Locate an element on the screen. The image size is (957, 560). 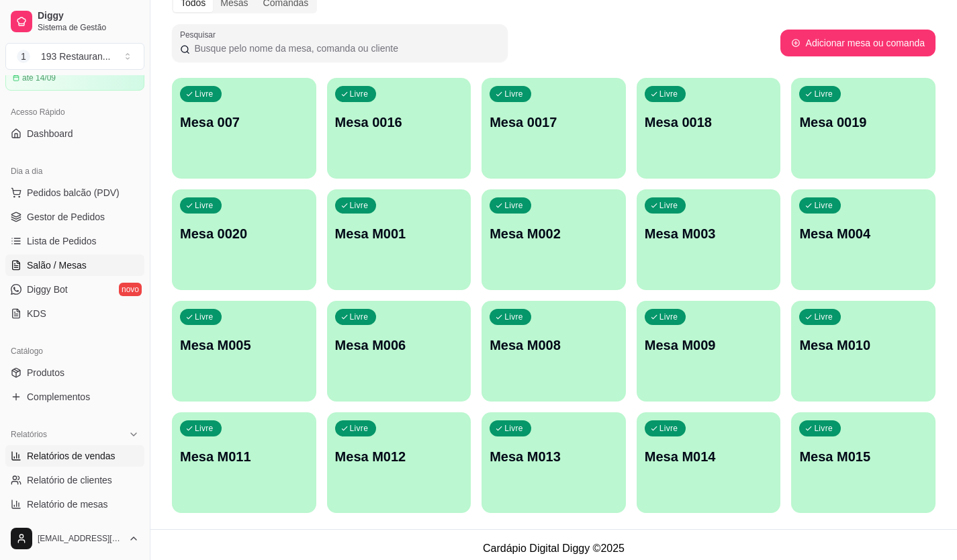
article: até 14/09 is located at coordinates (39, 78).